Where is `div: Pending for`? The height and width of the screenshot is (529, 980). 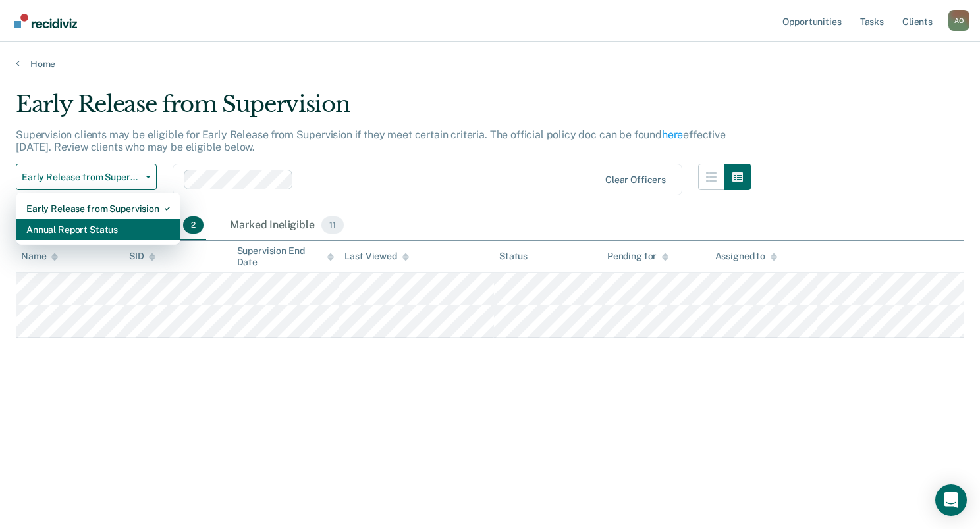
div: Pending for is located at coordinates (638, 256).